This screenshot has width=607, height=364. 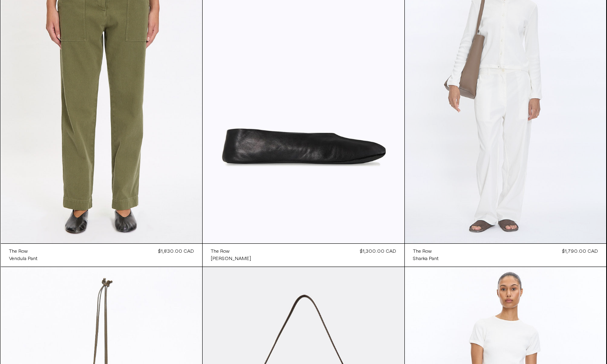 I want to click on div: $1,830.00 CAD, so click(x=176, y=251).